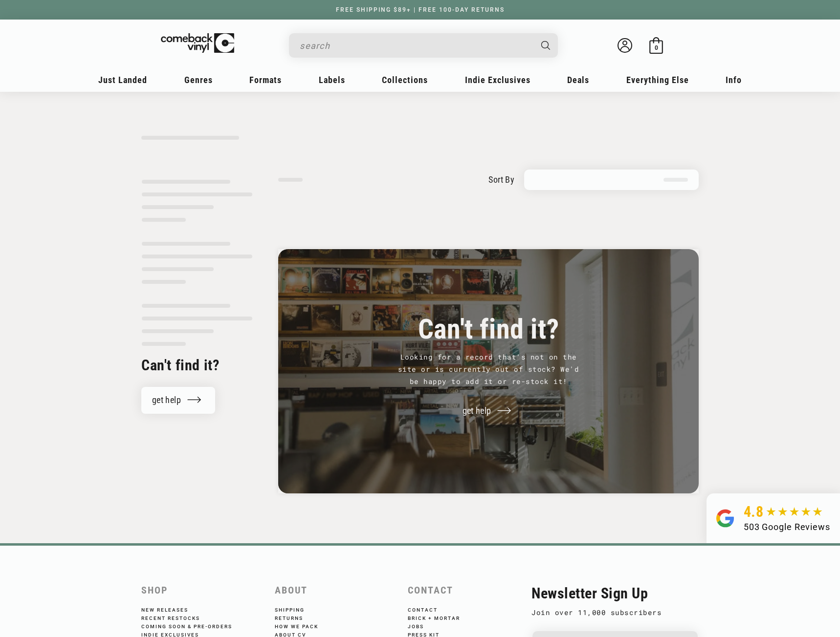  Describe the element at coordinates (498, 80) in the screenshot. I see `span: Indie Exclusives` at that location.